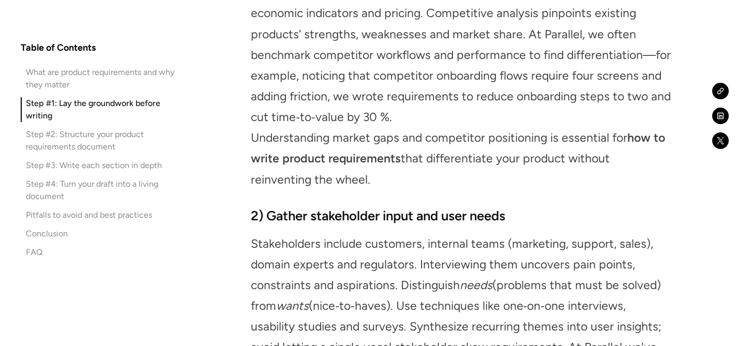 The width and height of the screenshot is (737, 346). Describe the element at coordinates (102, 234) in the screenshot. I see `a: Conclusion` at that location.